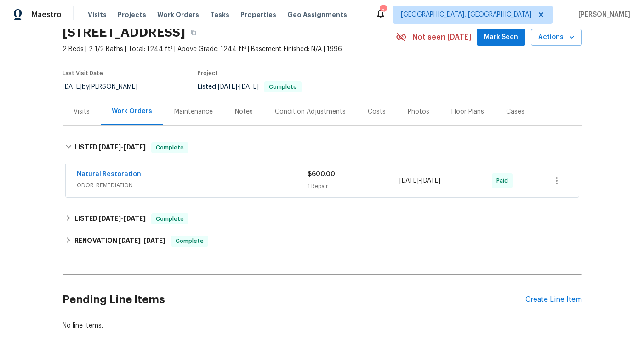  What do you see at coordinates (322, 325) in the screenshot?
I see `div: No line items.` at bounding box center [322, 325].